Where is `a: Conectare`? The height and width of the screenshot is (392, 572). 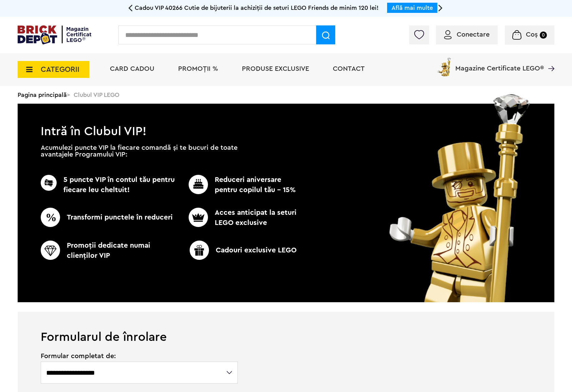
a: Conectare is located at coordinates (467, 34).